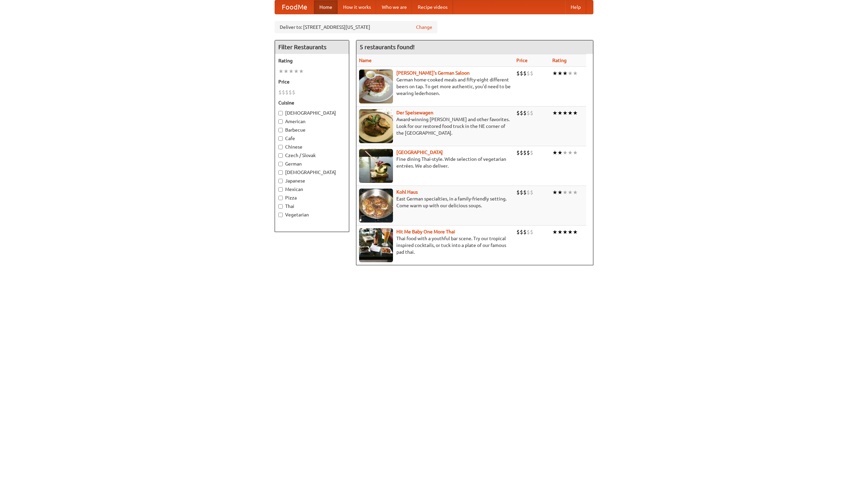 The image size is (868, 480). I want to click on label: Barbecue, so click(312, 130).